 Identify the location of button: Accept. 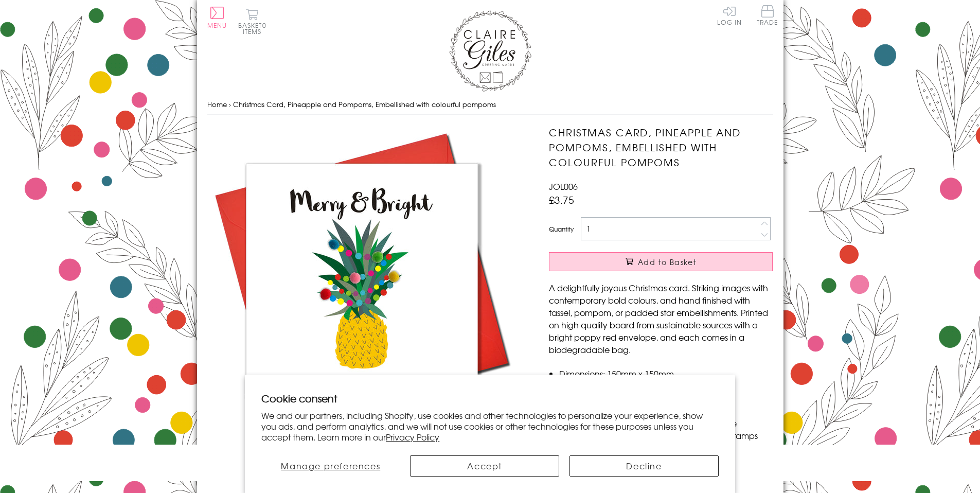
(485, 465).